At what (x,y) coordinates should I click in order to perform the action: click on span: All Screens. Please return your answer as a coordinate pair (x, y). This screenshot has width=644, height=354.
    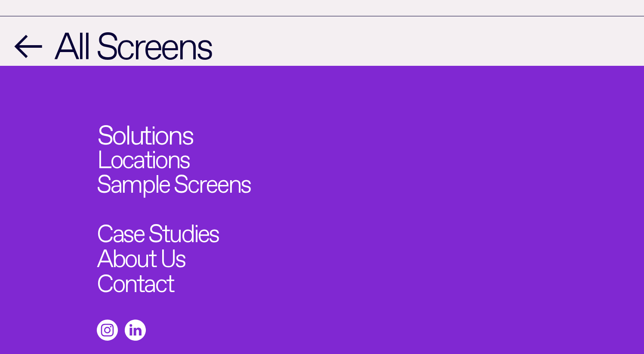
    Looking at the image, I should click on (133, 41).